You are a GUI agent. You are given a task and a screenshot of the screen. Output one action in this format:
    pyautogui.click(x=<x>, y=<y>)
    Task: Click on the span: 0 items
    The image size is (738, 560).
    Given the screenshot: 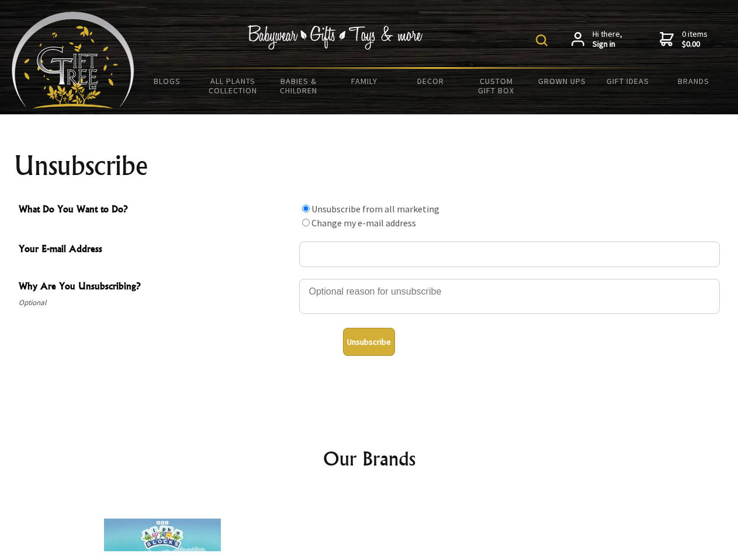 What is the action you would take?
    pyautogui.click(x=695, y=39)
    